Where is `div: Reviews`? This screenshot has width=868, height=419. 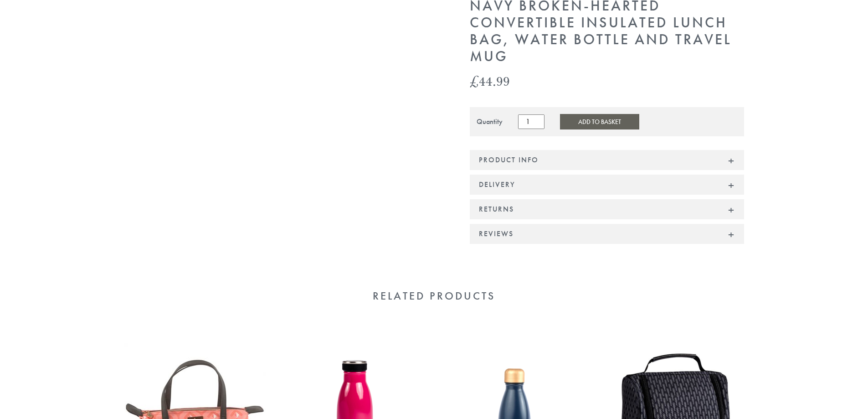
div: Reviews is located at coordinates (607, 234).